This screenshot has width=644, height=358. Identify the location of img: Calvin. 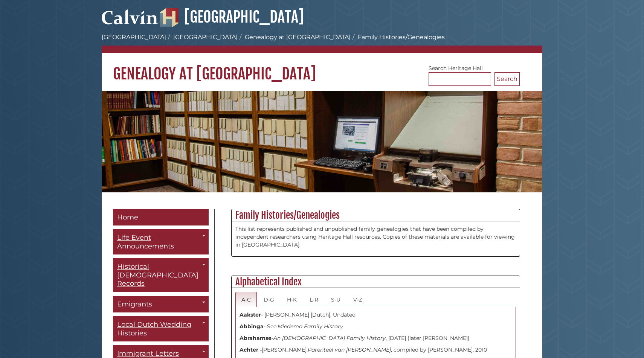
(130, 17).